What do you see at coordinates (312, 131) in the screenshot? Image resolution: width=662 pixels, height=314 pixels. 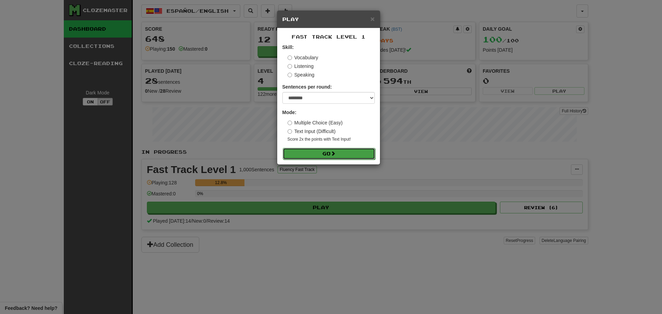 I see `label: Text Input (Difficult)` at bounding box center [312, 131].